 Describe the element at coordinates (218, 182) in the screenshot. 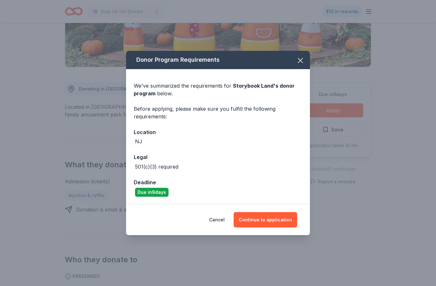

I see `div: Deadline` at that location.